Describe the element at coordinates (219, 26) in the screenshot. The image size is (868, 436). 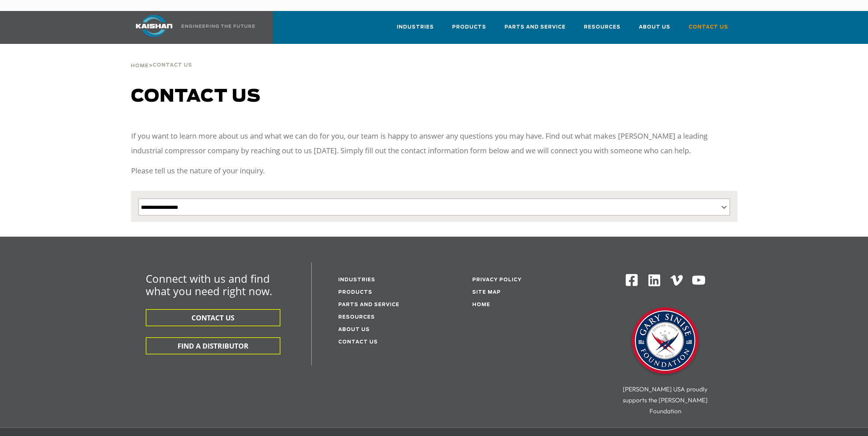
I see `img: Engineering the future` at that location.